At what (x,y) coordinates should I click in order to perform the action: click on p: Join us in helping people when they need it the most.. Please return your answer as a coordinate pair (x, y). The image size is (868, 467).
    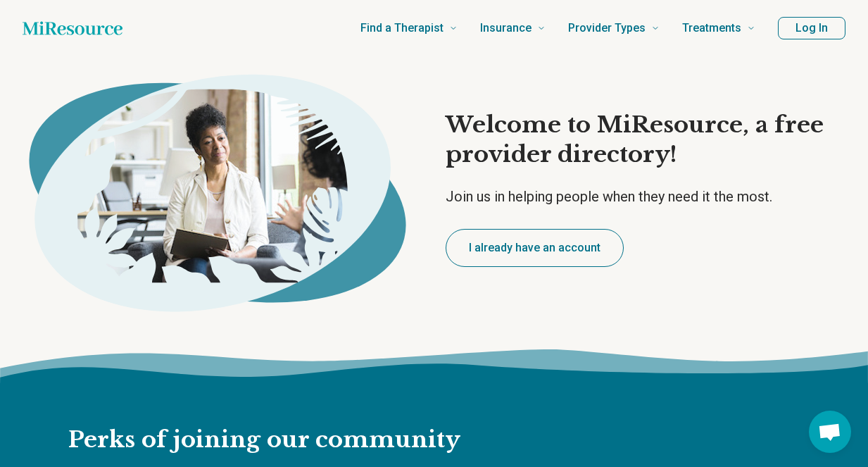
    Looking at the image, I should click on (654, 196).